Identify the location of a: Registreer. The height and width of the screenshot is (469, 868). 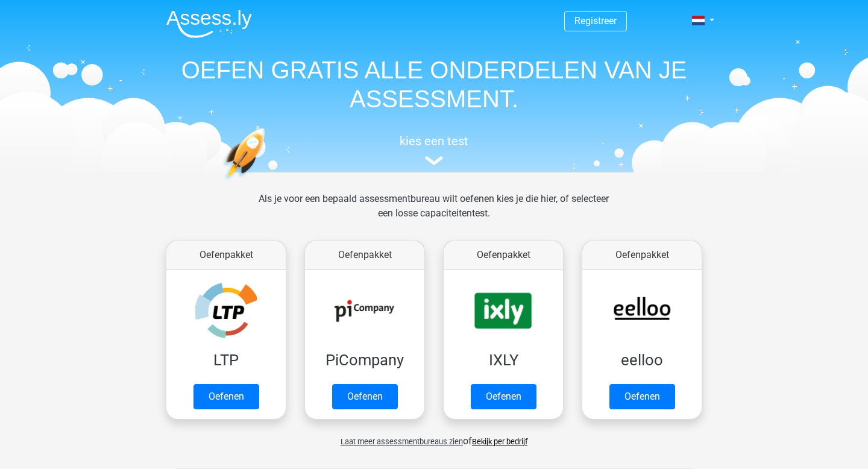
(596, 21).